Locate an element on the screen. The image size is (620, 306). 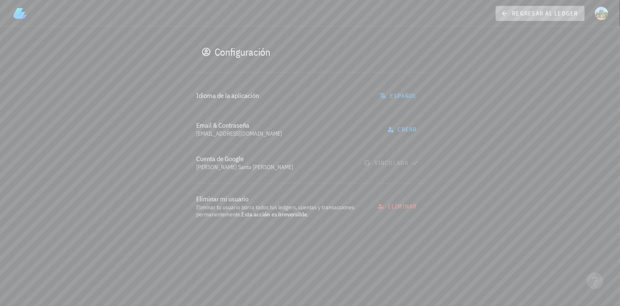
span: regresar al ledger is located at coordinates (541, 13).